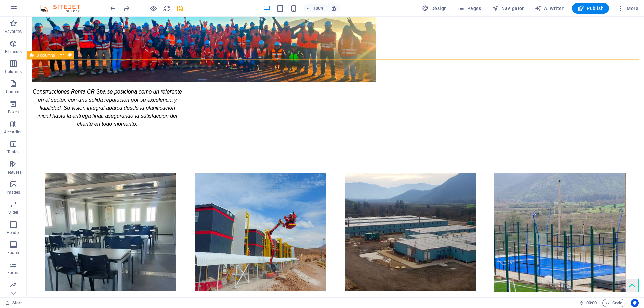  What do you see at coordinates (14, 213) in the screenshot?
I see `p: Slider` at bounding box center [14, 213].